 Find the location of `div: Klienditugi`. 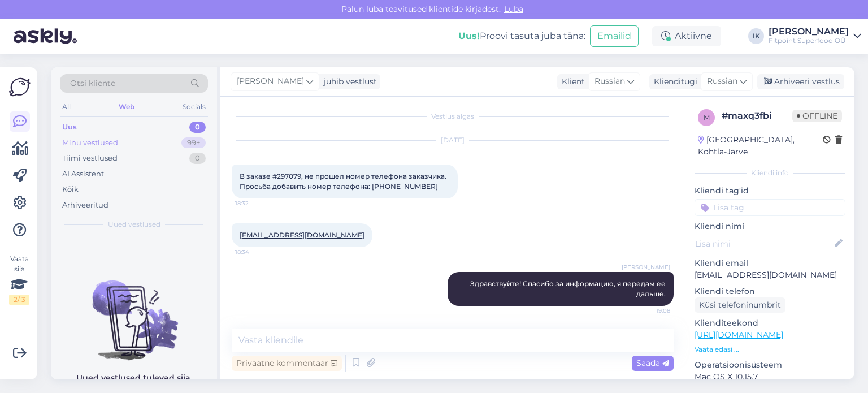

div: Klienditugi is located at coordinates (673, 81).